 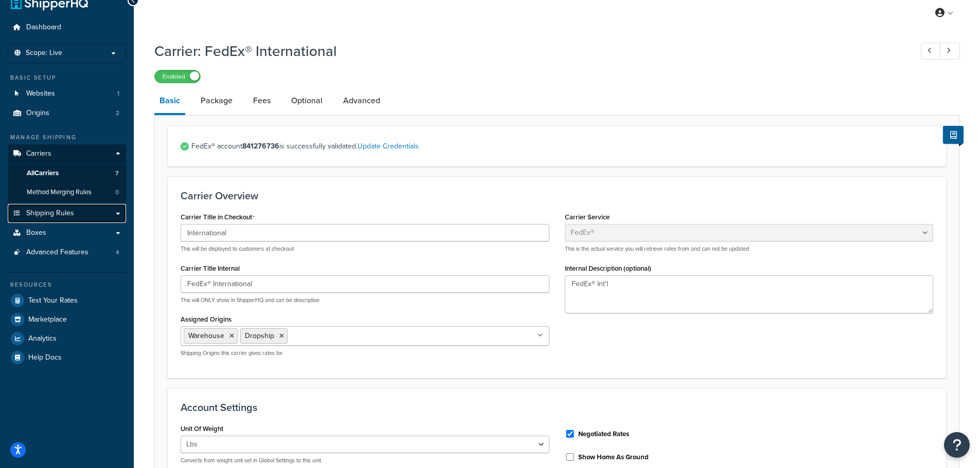 What do you see at coordinates (749, 294) in the screenshot?
I see `textarea: FedEx® Int'l` at bounding box center [749, 294].